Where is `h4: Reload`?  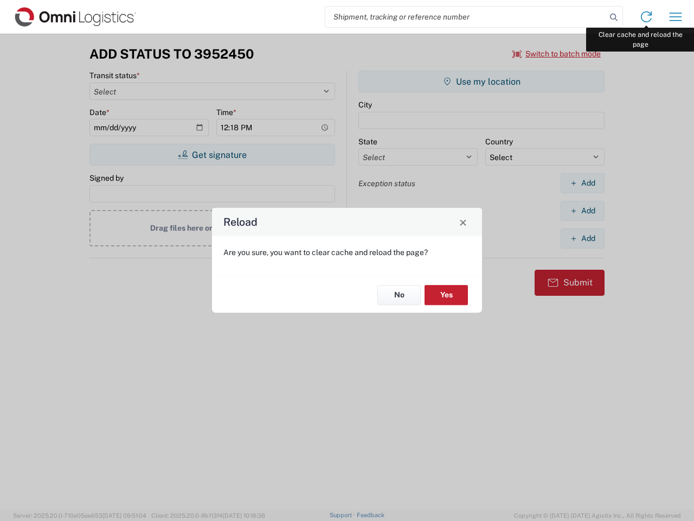
h4: Reload is located at coordinates (240, 222).